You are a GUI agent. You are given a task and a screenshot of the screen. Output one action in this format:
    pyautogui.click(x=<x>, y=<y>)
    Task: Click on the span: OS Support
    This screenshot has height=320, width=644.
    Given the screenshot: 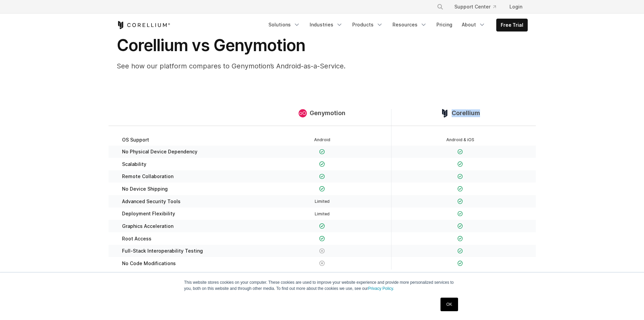 What is the action you would take?
    pyautogui.click(x=136, y=140)
    